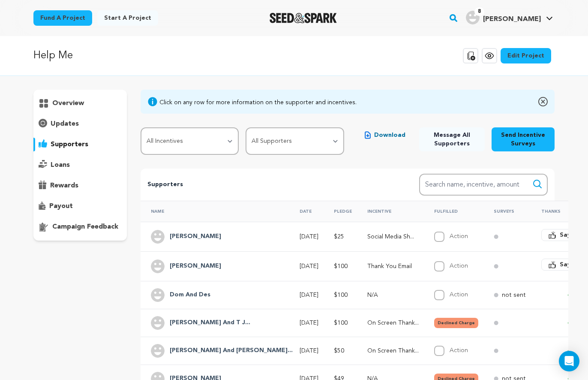 This screenshot has width=588, height=380. What do you see at coordinates (339, 237) in the screenshot?
I see `span: $25` at bounding box center [339, 237].